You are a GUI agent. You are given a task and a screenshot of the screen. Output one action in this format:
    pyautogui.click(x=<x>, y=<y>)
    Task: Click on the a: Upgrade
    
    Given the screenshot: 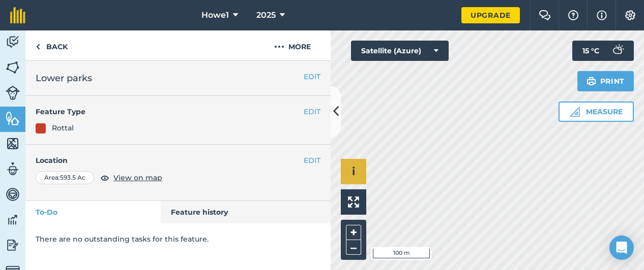 What is the action you would take?
    pyautogui.click(x=490, y=16)
    